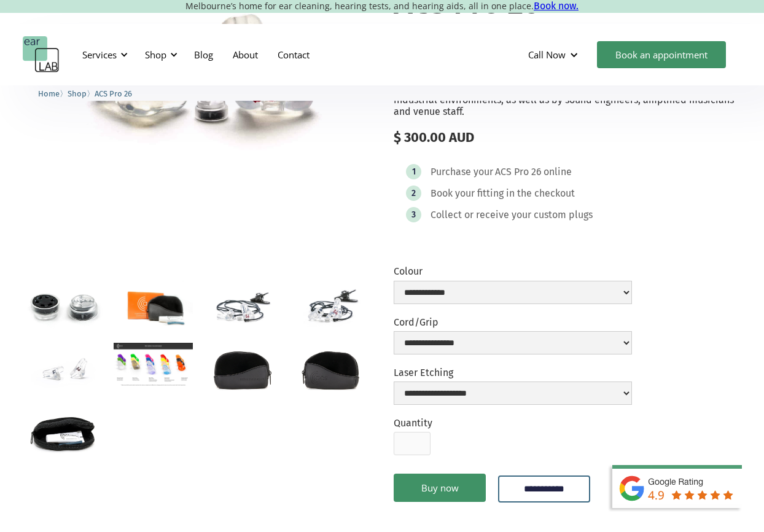  I want to click on span: ACS Pro 26, so click(113, 93).